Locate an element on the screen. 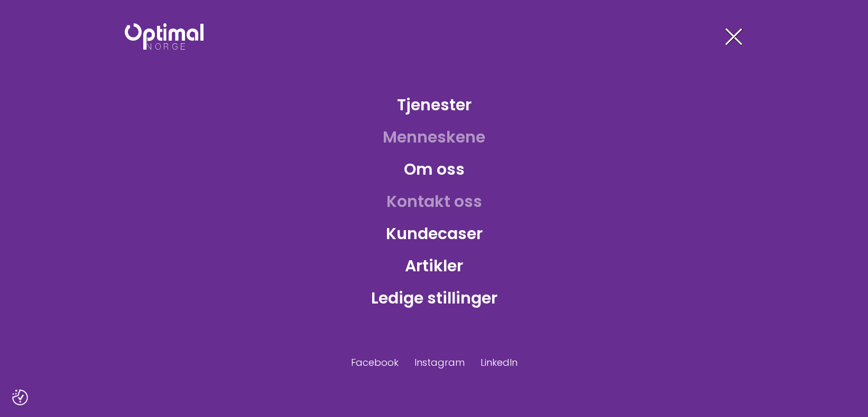 This screenshot has height=417, width=868. a: Facebook is located at coordinates (375, 362).